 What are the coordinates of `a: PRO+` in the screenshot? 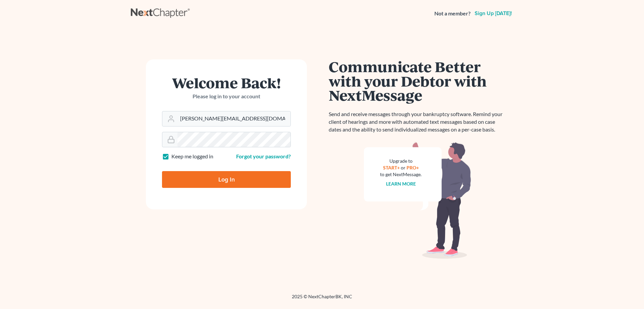 It's located at (413, 167).